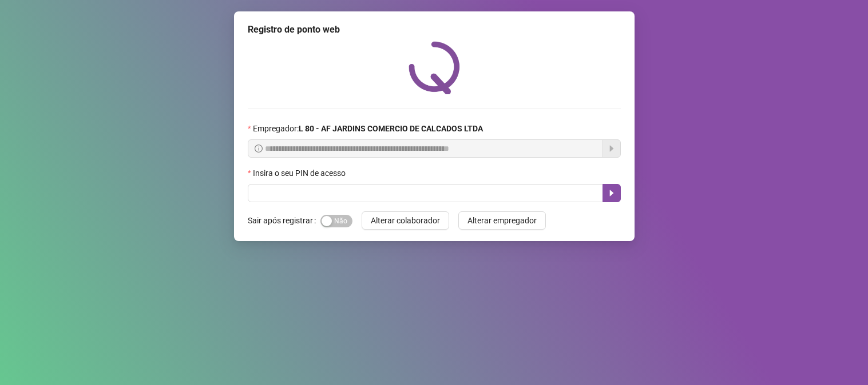  I want to click on strong: L 80 - AF JARDINS COMERCIO DE CALCADOS LTDA, so click(391, 129).